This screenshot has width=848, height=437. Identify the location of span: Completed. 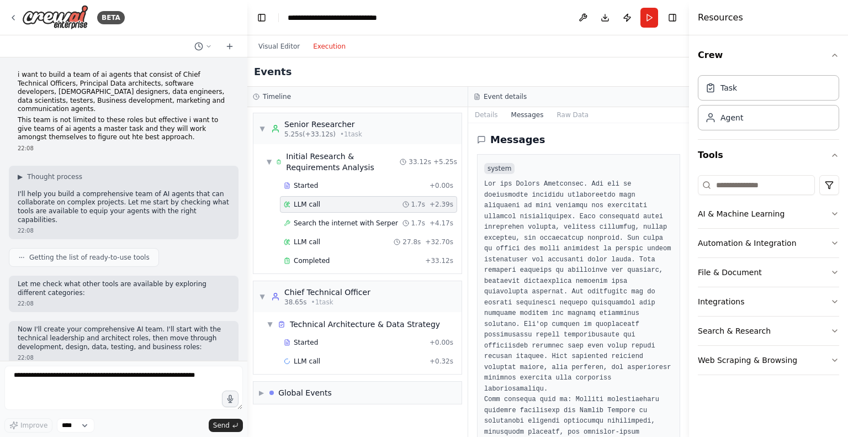
(311, 261).